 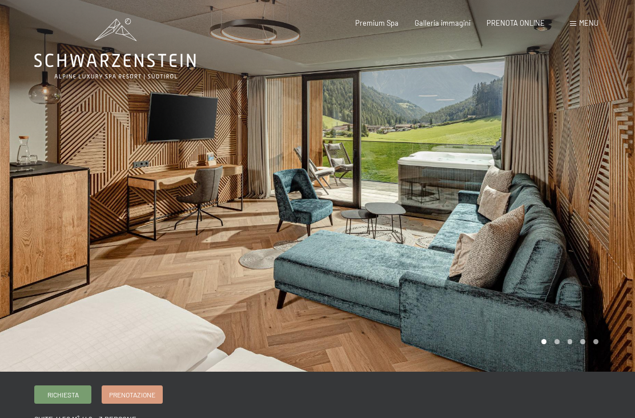 What do you see at coordinates (443, 23) in the screenshot?
I see `a: Galleria immagini` at bounding box center [443, 23].